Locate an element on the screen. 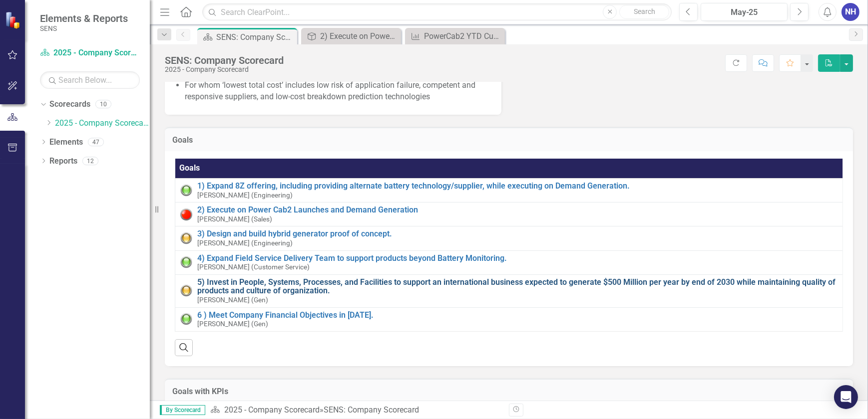 The image size is (868, 419). div: NH is located at coordinates (850, 12).